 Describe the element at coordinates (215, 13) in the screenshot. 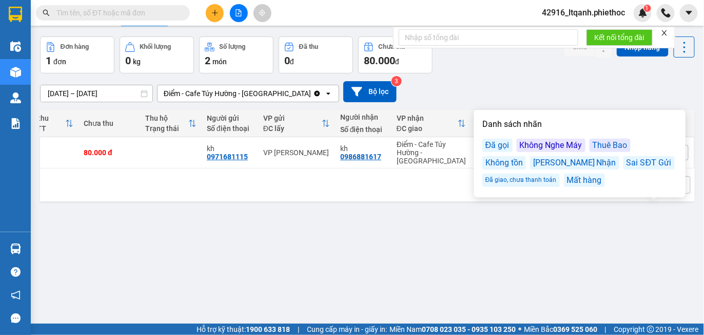

I see `span: plus` at that location.